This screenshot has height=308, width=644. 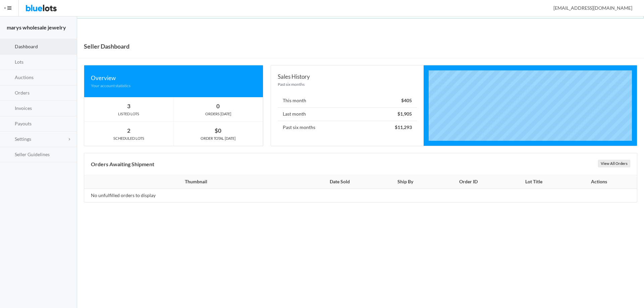 What do you see at coordinates (9, 109) in the screenshot?
I see `ion-icon: calculator` at bounding box center [9, 109].